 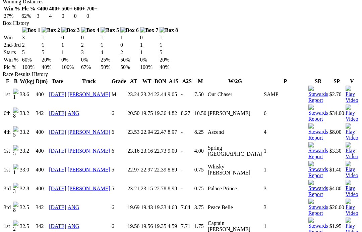 What do you see at coordinates (318, 81) in the screenshot?
I see `th: SR` at bounding box center [318, 81].